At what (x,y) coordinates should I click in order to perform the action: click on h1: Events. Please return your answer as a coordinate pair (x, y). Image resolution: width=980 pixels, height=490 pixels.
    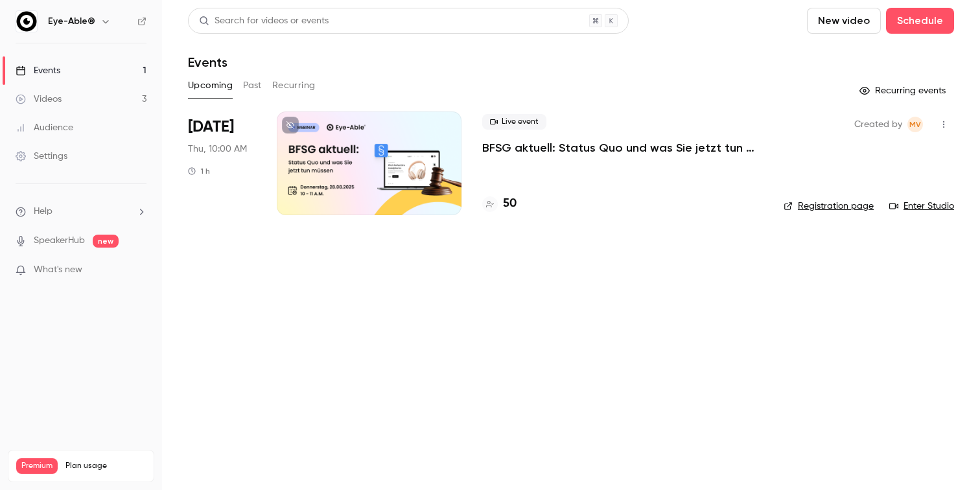
    Looking at the image, I should click on (208, 62).